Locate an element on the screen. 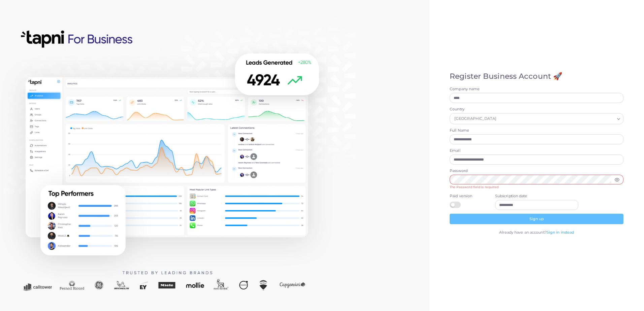 The height and width of the screenshot is (311, 644). label: Country is located at coordinates (537, 110).